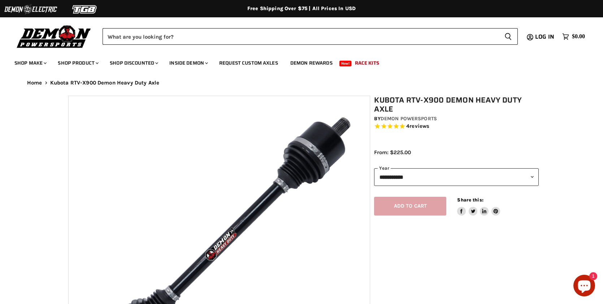 The width and height of the screenshot is (603, 304). What do you see at coordinates (456, 177) in the screenshot?
I see `select: year` at bounding box center [456, 177].